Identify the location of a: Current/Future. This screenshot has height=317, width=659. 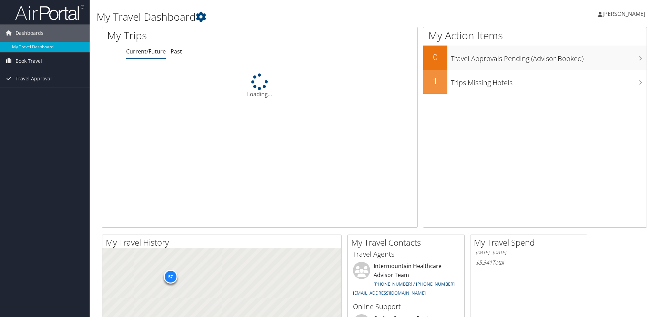
(146, 51).